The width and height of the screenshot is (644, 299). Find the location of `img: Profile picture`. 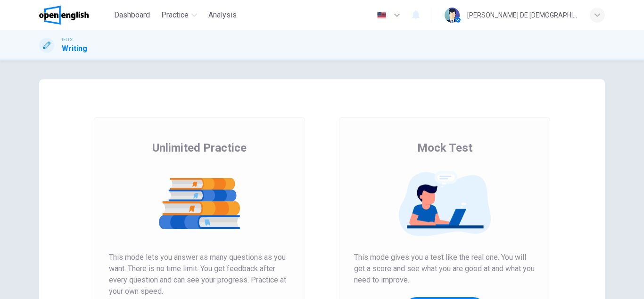

img: Profile picture is located at coordinates (452, 15).